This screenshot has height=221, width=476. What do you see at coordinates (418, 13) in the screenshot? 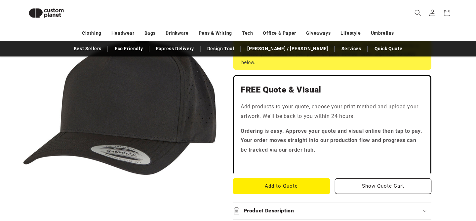
I see `summary: Search` at bounding box center [418, 13].